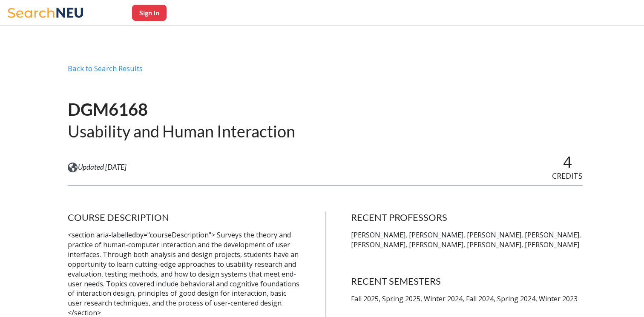 Image resolution: width=644 pixels, height=317 pixels. Describe the element at coordinates (568, 176) in the screenshot. I see `span: CREDITS` at that location.